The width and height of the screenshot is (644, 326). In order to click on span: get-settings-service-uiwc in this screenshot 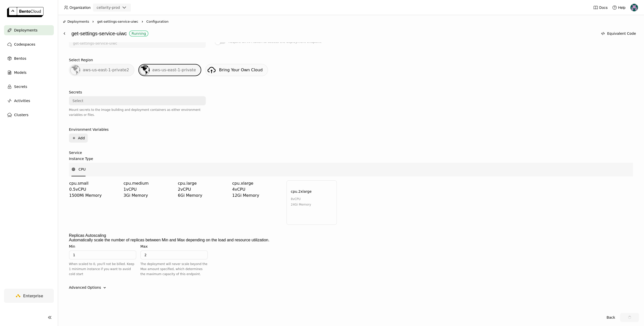, I will do `click(117, 22)`.